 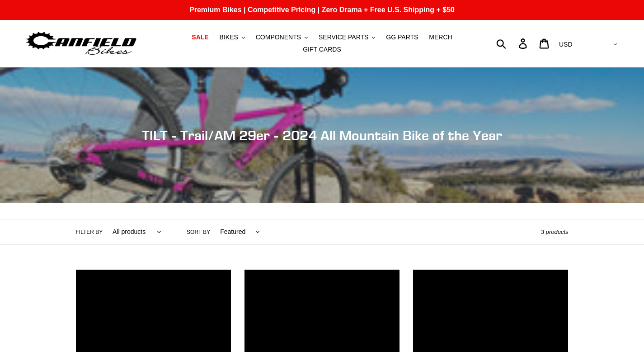 I want to click on button: SERVICE PARTS, so click(x=347, y=37).